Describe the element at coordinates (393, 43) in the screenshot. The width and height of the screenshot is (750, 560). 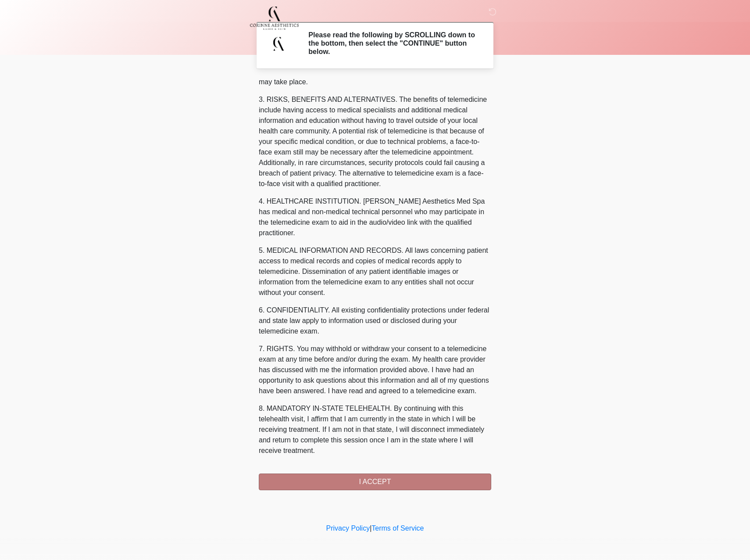
I see `h2: Please read the following by SCROLLING down to the bottom, then select the "CONTINUE" button below.` at that location.